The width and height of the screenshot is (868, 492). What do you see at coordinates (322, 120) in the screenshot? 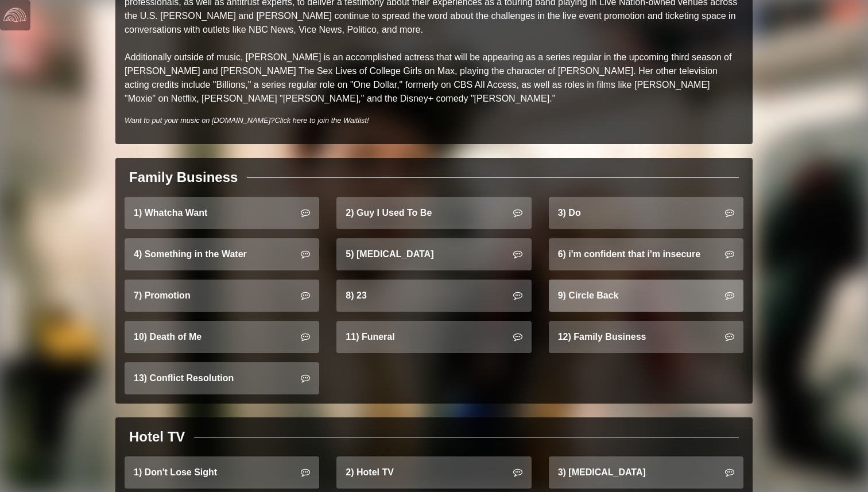
I see `a: Click here to join the Waitlist!` at bounding box center [322, 120].